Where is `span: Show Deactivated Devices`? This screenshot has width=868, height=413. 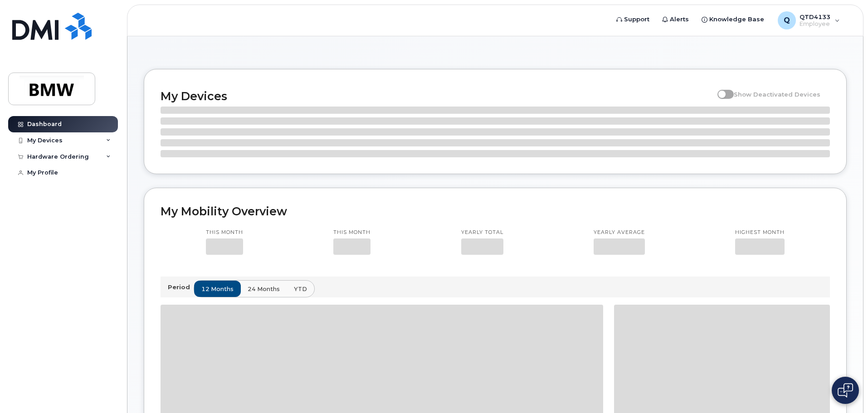 span: Show Deactivated Devices is located at coordinates (776, 94).